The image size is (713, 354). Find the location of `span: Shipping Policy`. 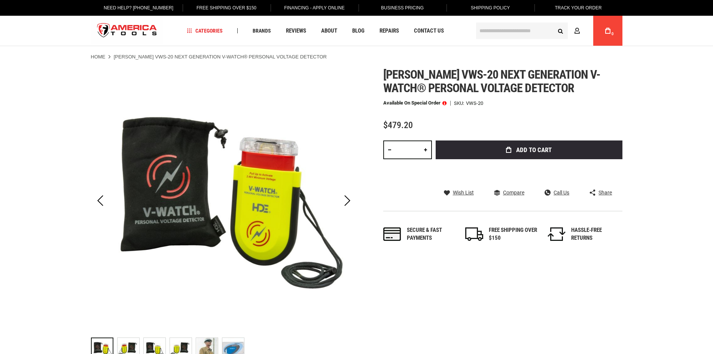

span: Shipping Policy is located at coordinates (490, 8).